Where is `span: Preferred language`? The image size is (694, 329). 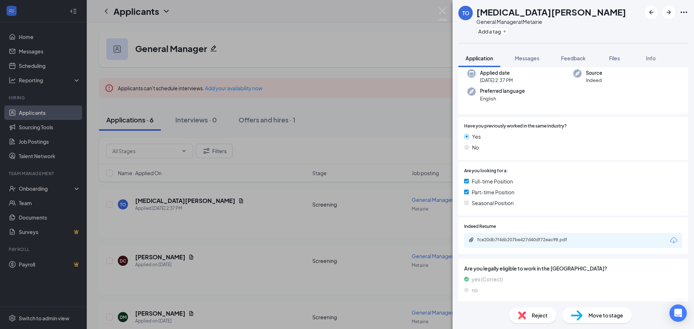
span: Preferred language is located at coordinates (502, 91).